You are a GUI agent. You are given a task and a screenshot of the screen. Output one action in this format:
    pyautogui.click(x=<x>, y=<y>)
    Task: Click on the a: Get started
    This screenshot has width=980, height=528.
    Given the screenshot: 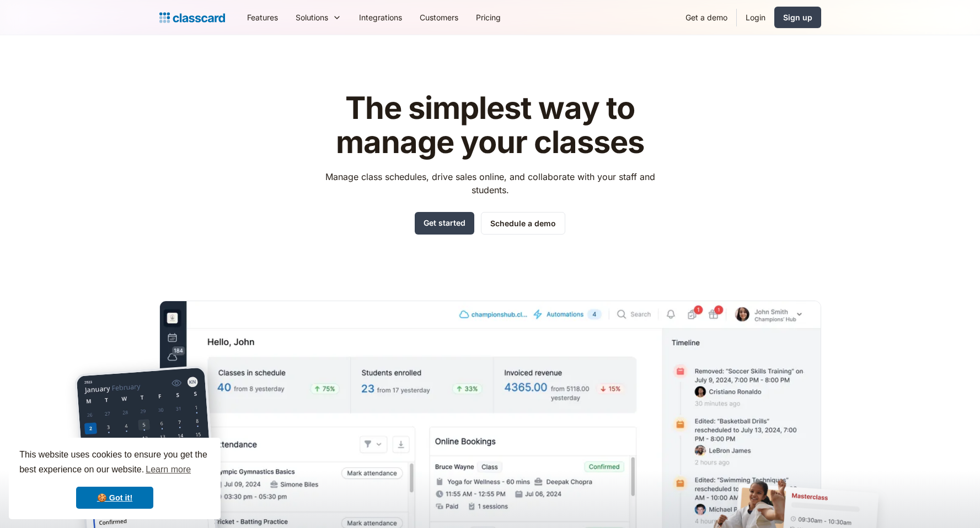 What is the action you would take?
    pyautogui.click(x=444, y=223)
    